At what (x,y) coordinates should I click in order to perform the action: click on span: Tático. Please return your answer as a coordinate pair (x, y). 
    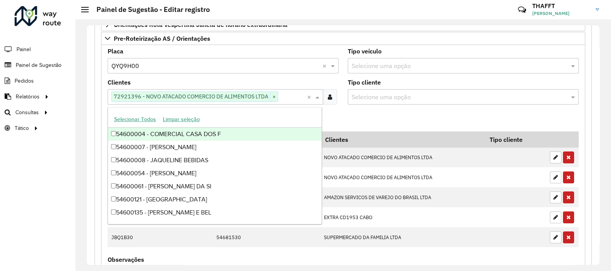
    Looking at the image, I should click on (22, 128).